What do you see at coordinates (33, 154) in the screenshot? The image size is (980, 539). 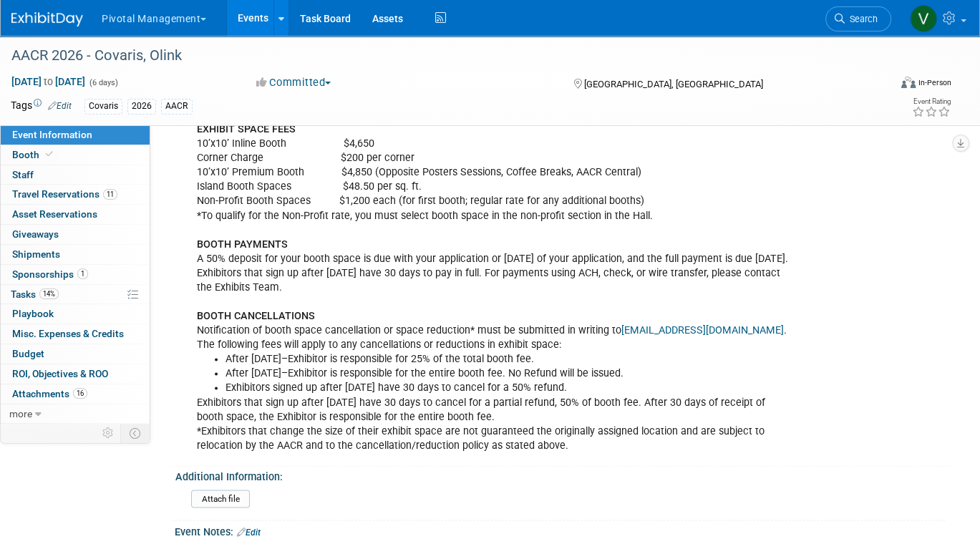 I see `span: Booth` at bounding box center [33, 154].